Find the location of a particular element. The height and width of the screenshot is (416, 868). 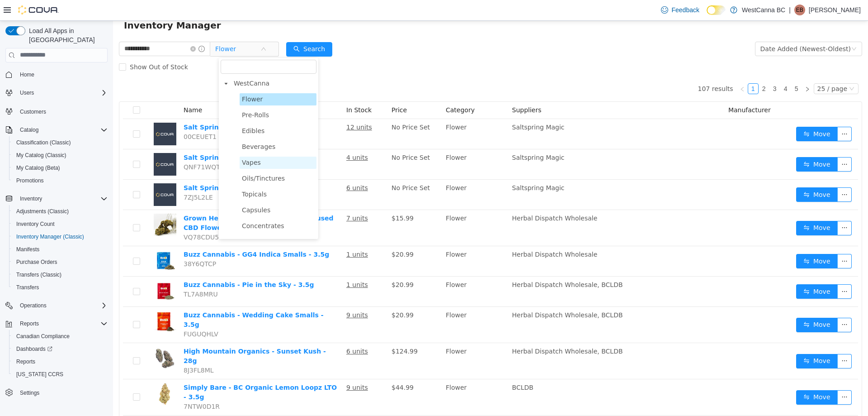

span: Vapes is located at coordinates (165, 142).